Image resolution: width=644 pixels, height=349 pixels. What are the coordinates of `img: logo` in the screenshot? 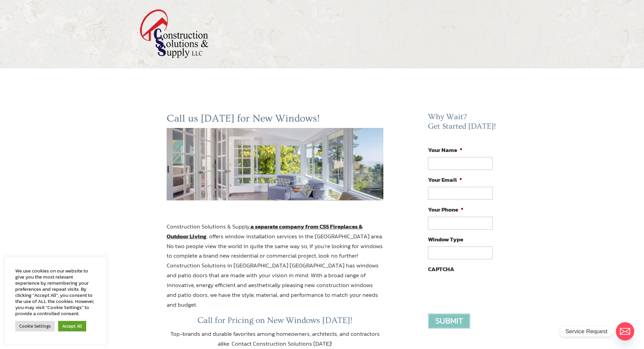 It's located at (174, 33).